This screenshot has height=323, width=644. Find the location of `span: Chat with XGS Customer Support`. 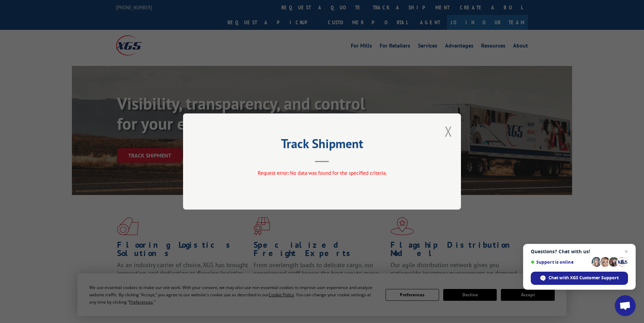

span: Chat with XGS Customer Support is located at coordinates (584, 278).